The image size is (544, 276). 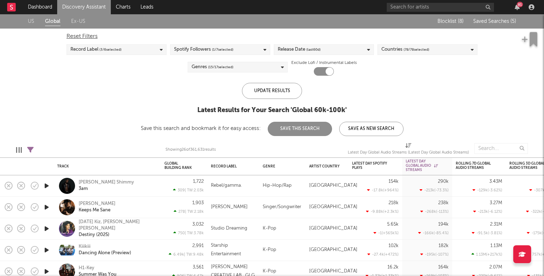 What do you see at coordinates (191, 150) in the screenshot?
I see `div: Showing 26 of 361,631 results` at bounding box center [191, 150].